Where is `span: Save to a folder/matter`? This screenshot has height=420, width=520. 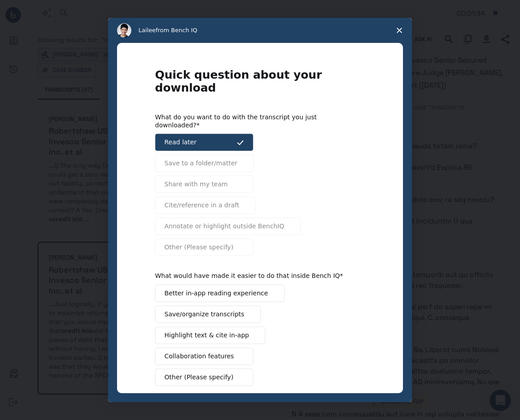 span: Save to a folder/matter is located at coordinates (200, 163).